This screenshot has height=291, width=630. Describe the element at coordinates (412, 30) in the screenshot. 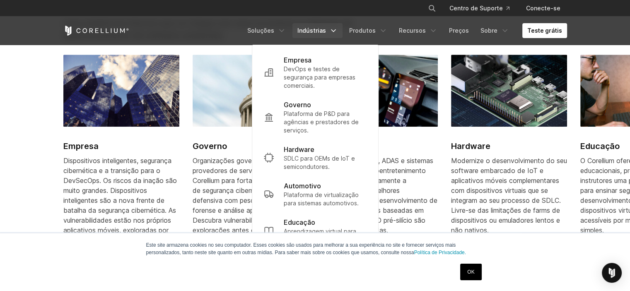

I see `font: Recursos` at that location.